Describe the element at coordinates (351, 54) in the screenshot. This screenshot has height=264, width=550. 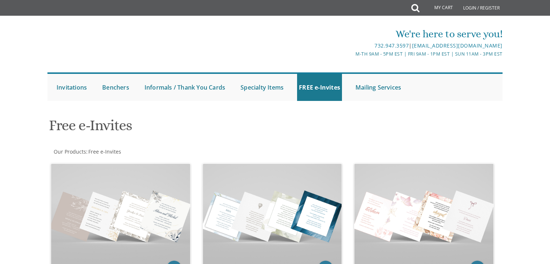
I see `div: M-Th 9am - 5pm EST | Fri 9am - 1pm EST | Sun 11am - 3pm EST` at that location.